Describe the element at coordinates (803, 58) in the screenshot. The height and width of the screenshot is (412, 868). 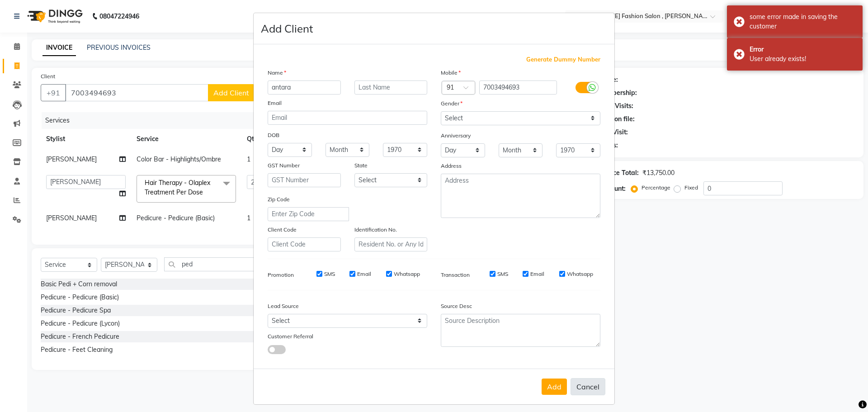
I see `div: User already exists!` at that location.